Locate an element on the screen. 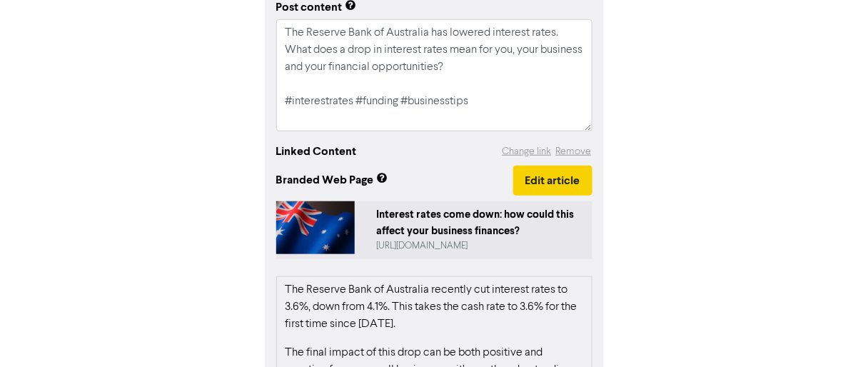 The width and height of the screenshot is (868, 367). button: Remove is located at coordinates (574, 152).